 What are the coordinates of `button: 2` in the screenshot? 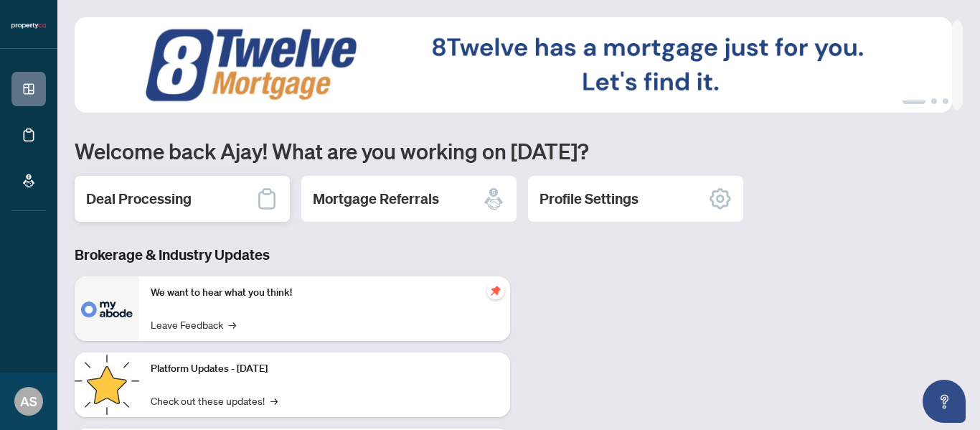 It's located at (934, 101).